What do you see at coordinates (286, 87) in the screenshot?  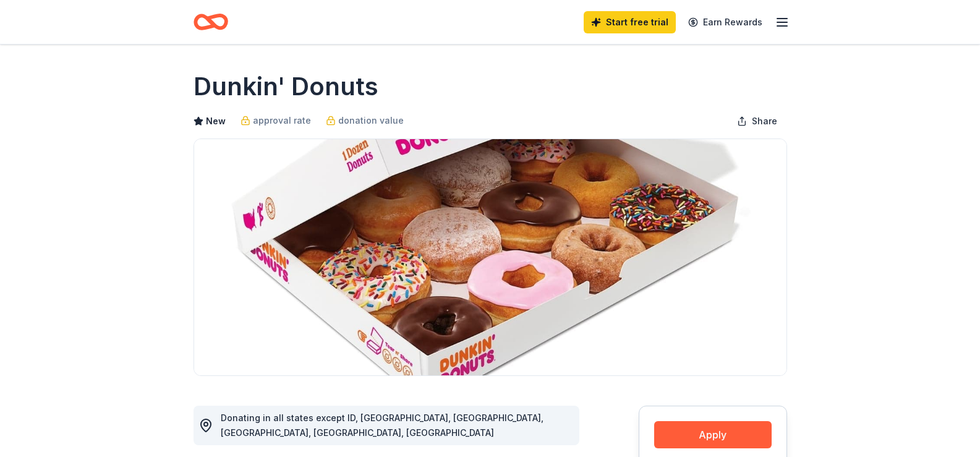 I see `h1: Dunkin' Donuts` at bounding box center [286, 87].